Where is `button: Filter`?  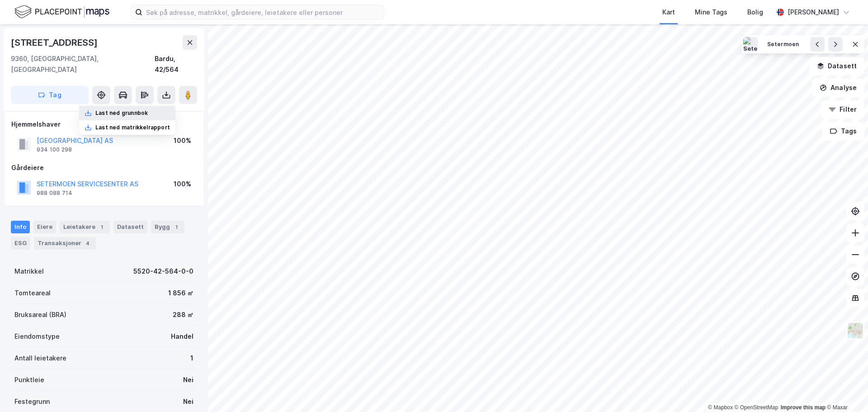 button: Filter is located at coordinates (843, 109).